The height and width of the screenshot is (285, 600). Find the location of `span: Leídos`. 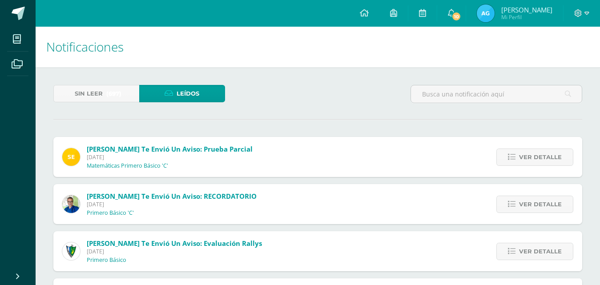

span: Leídos is located at coordinates (188, 93).